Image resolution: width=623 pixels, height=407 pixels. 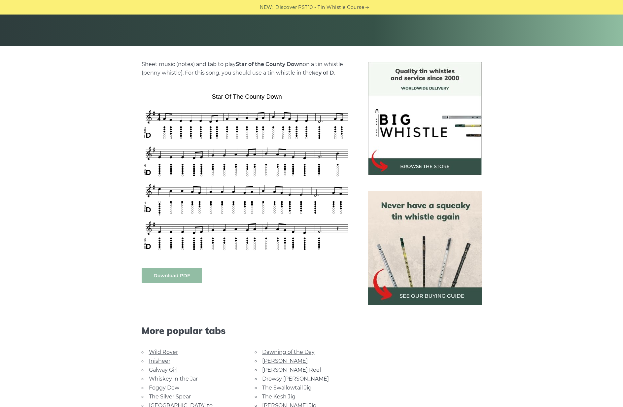 What do you see at coordinates (286, 7) in the screenshot?
I see `span: Discover` at bounding box center [286, 7].